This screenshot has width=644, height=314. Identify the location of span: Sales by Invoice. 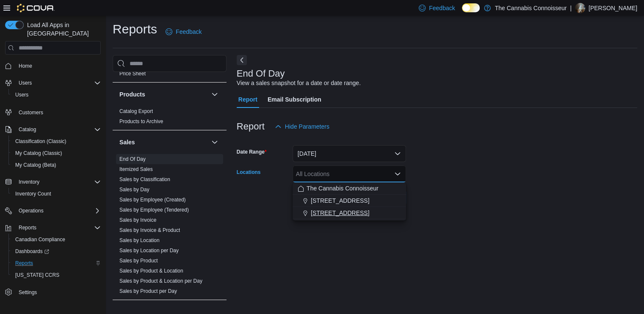
(138, 220).